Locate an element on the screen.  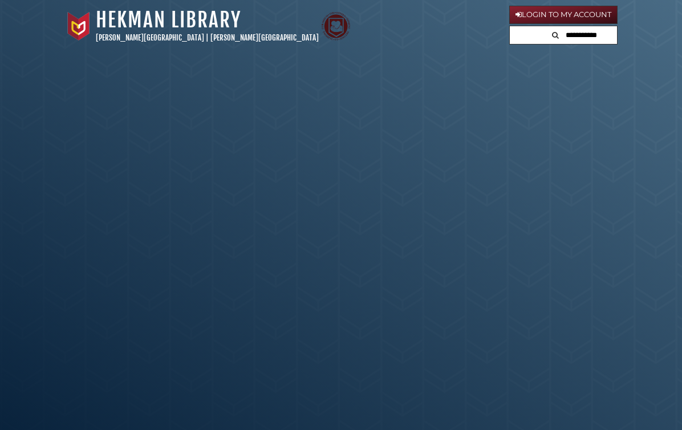
img: Calvin University is located at coordinates (79, 26).